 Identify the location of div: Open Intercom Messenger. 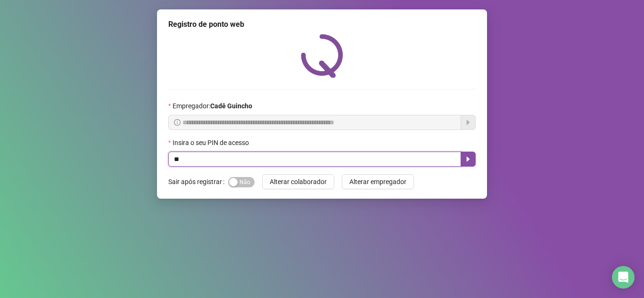
(623, 277).